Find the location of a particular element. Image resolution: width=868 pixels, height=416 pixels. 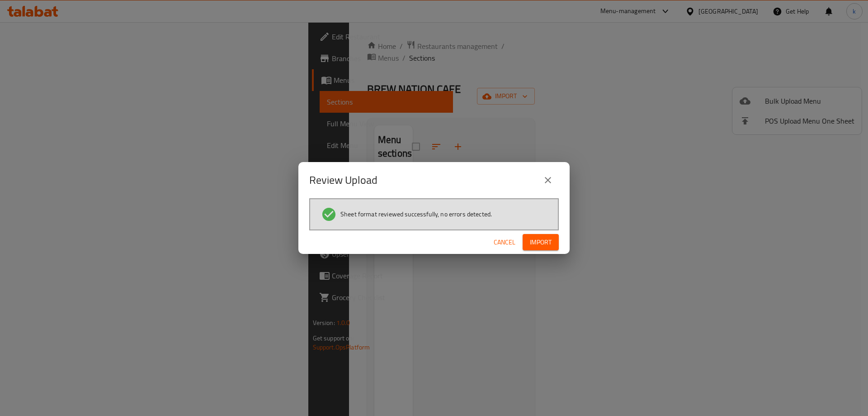

h2: Review Upload is located at coordinates (343, 180).